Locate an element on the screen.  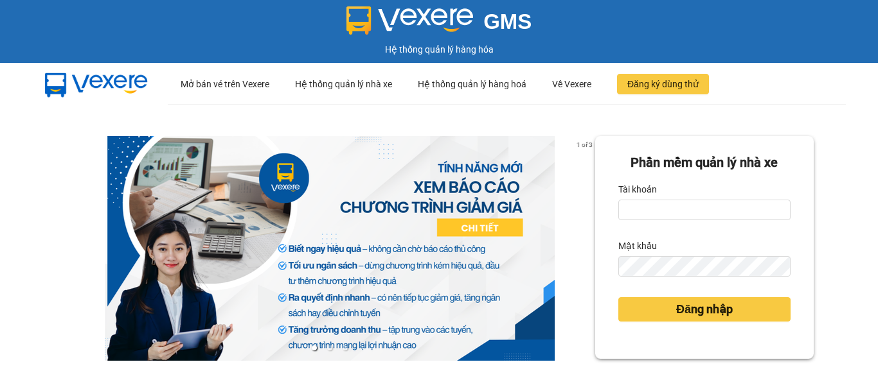
label: Mật khẩu is located at coordinates (637, 246).